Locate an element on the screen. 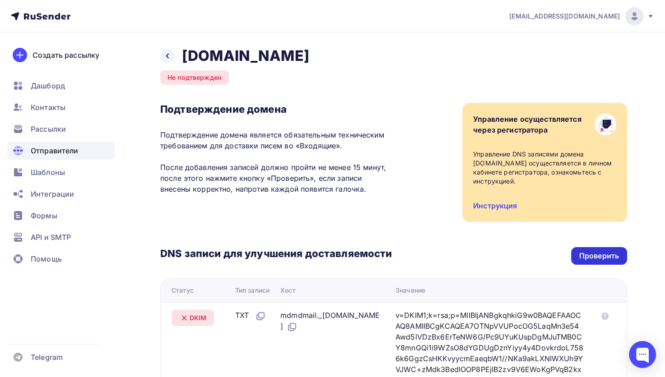 Image resolution: width=665 pixels, height=377 pixels. div: Создать рассылку is located at coordinates (66, 55).